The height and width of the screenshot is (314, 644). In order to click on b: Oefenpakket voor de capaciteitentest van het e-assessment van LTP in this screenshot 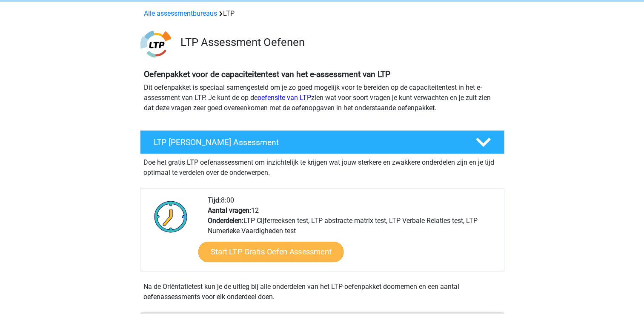, I will do `click(267, 74)`.